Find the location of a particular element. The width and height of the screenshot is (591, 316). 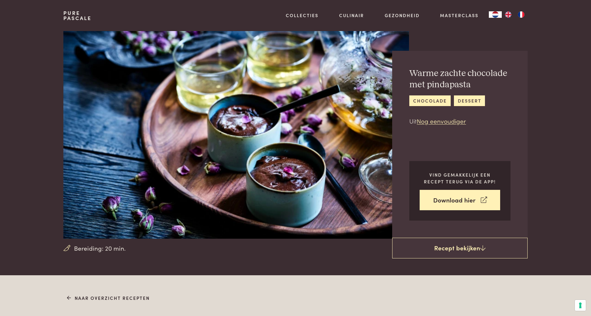

h2: Warme zachte chocolade met pindapasta is located at coordinates (460, 79).